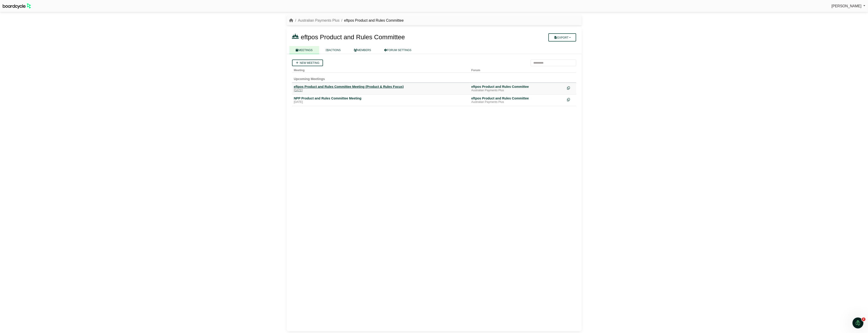 The width and height of the screenshot is (868, 333). What do you see at coordinates (864, 319) in the screenshot?
I see `span: 2` at bounding box center [864, 319].